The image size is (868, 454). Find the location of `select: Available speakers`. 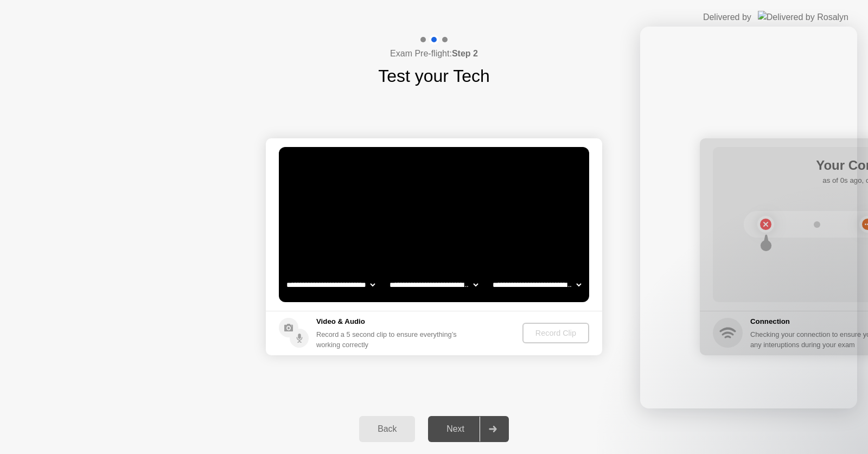

select: Available speakers is located at coordinates (434, 285).